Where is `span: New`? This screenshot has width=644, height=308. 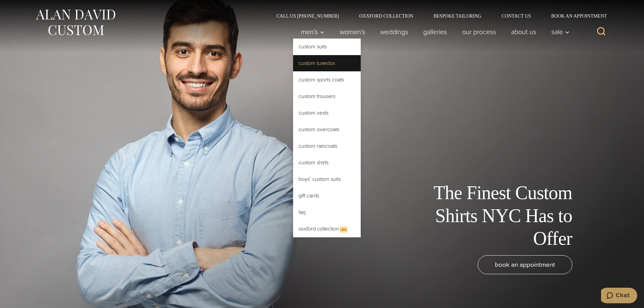 span: New is located at coordinates (344, 229).